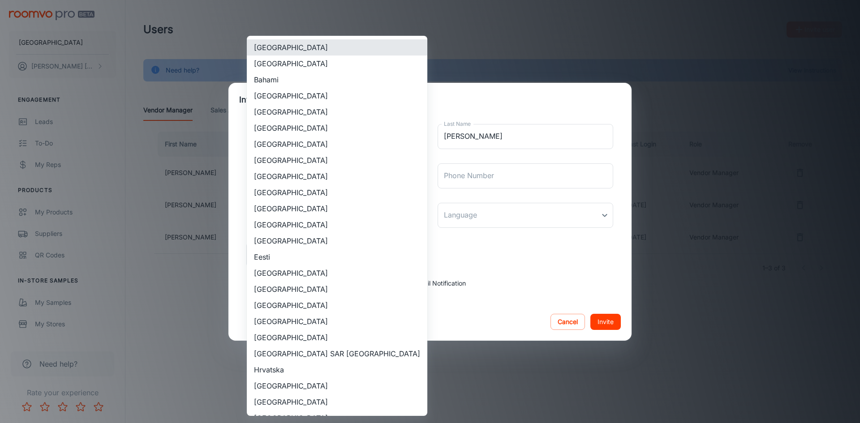 The width and height of the screenshot is (860, 423). I want to click on li: Eesti, so click(337, 257).